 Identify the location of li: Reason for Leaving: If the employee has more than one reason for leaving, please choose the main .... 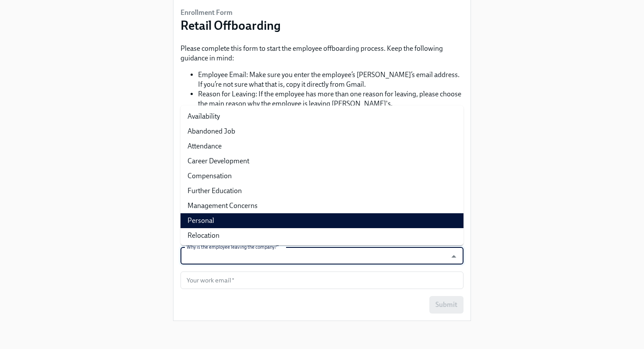
(331, 99).